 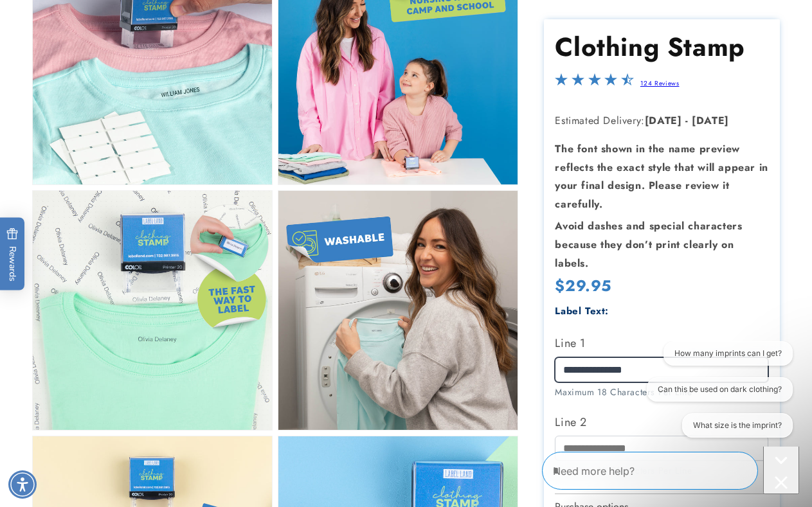 I want to click on label: Label Text:, so click(x=582, y=312).